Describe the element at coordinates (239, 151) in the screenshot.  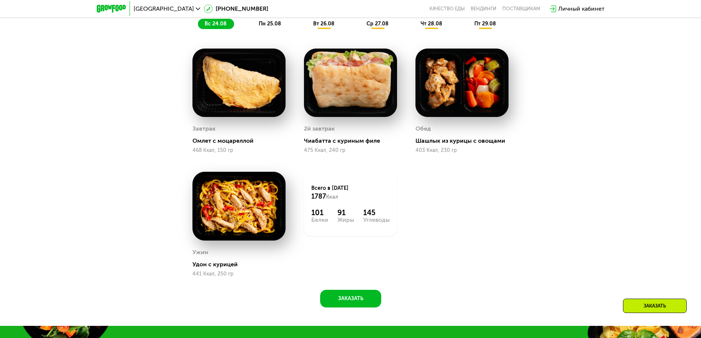
I see `div: 468 Ккал, 150 гр` at that location.